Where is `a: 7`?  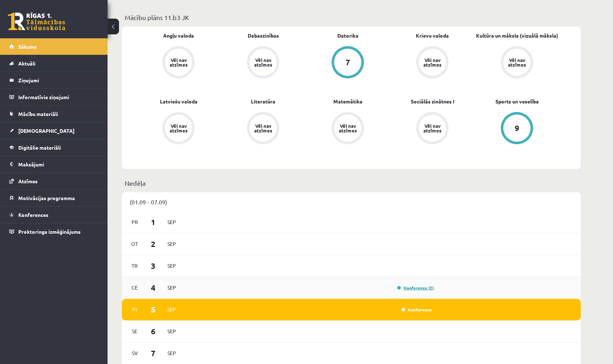 a: 7 is located at coordinates (348, 63).